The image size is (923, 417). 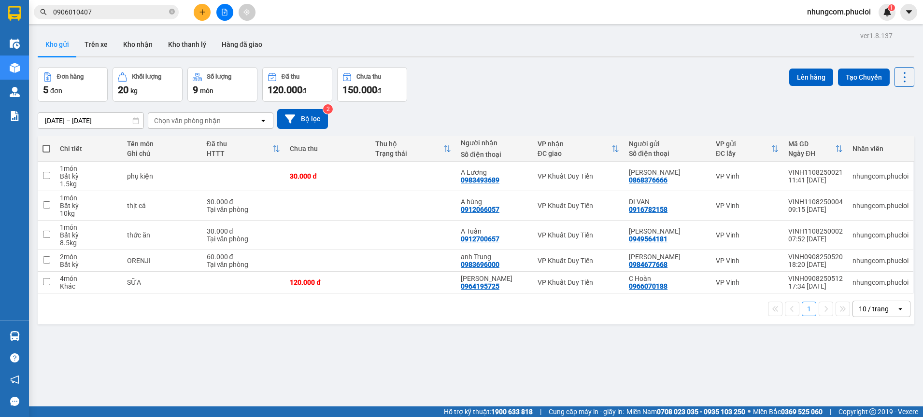 I want to click on input: Tìm tên, số ĐT hoặc mã đơn, so click(x=110, y=12).